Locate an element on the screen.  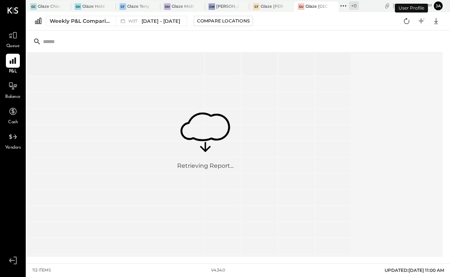
div: User Profile is located at coordinates (411, 8).